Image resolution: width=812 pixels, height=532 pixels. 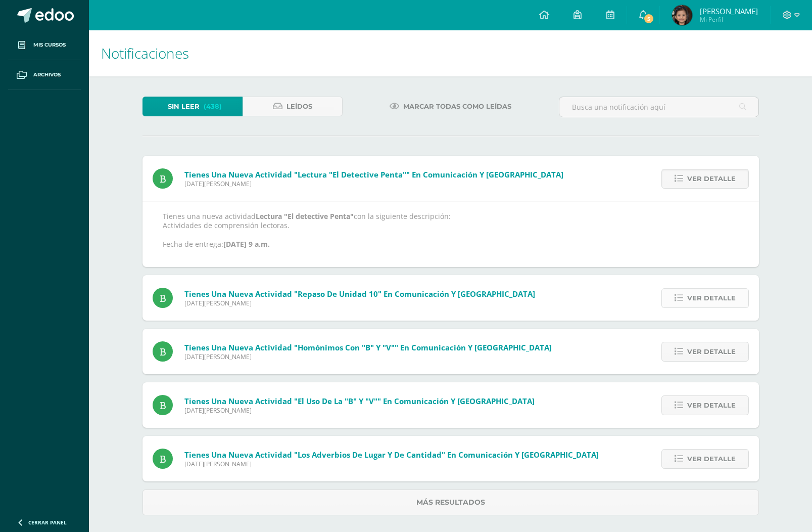 What do you see at coordinates (213, 106) in the screenshot?
I see `span: (438)` at bounding box center [213, 106].